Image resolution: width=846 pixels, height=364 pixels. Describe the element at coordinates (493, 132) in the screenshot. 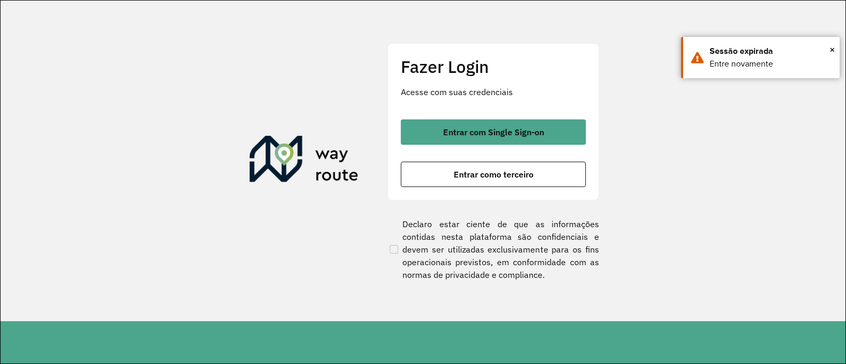

I see `span: Entrar com Single Sign-on` at that location.